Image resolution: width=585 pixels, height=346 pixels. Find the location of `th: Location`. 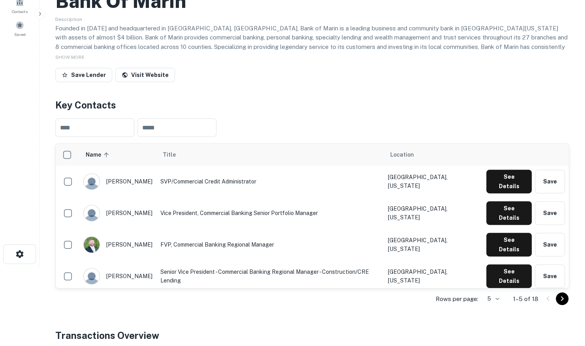

th: Location is located at coordinates (433, 155).